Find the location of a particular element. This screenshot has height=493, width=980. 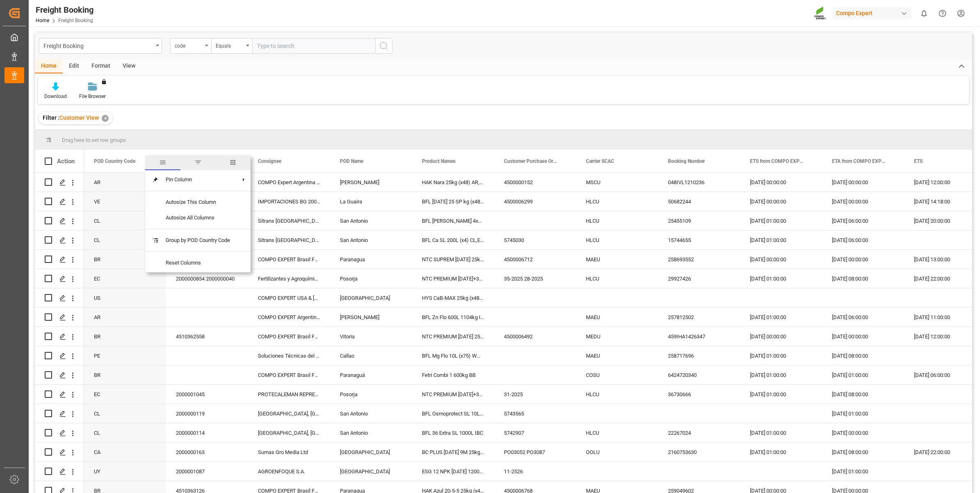

div: 2000000114 is located at coordinates (207, 433).